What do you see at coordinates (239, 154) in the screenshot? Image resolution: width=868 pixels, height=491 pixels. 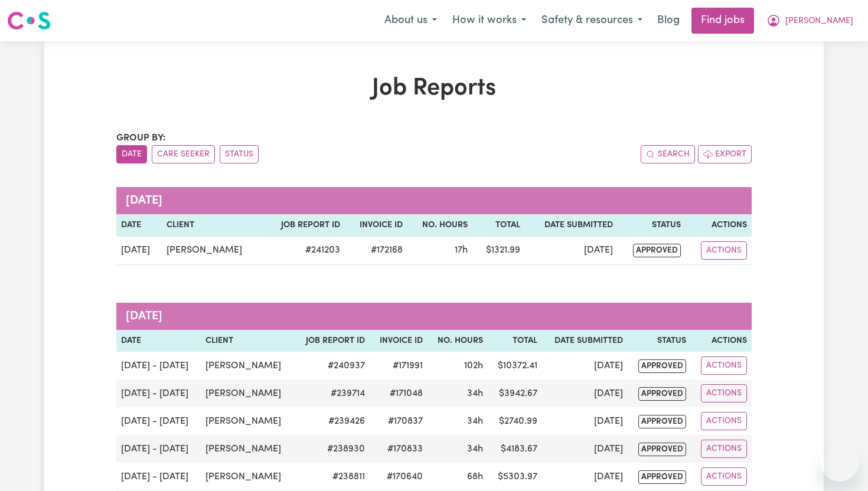 I see `button: sort invoices by paid status` at bounding box center [239, 154].